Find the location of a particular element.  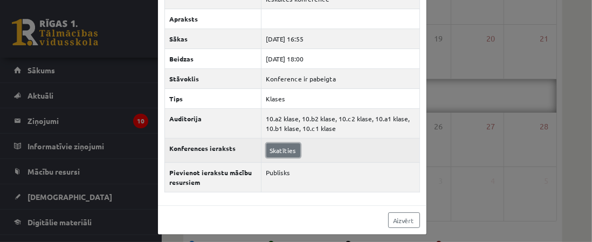

th: Apraksts is located at coordinates (212, 19).